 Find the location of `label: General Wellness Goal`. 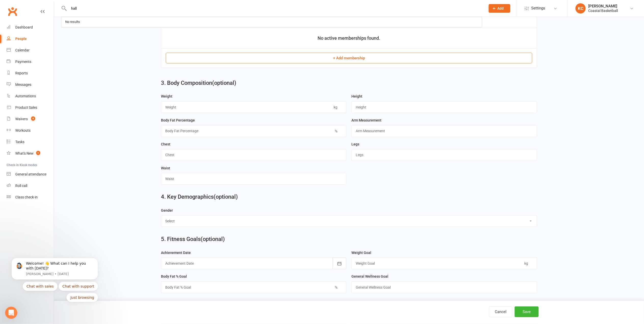

label: General Wellness Goal is located at coordinates (370, 276).